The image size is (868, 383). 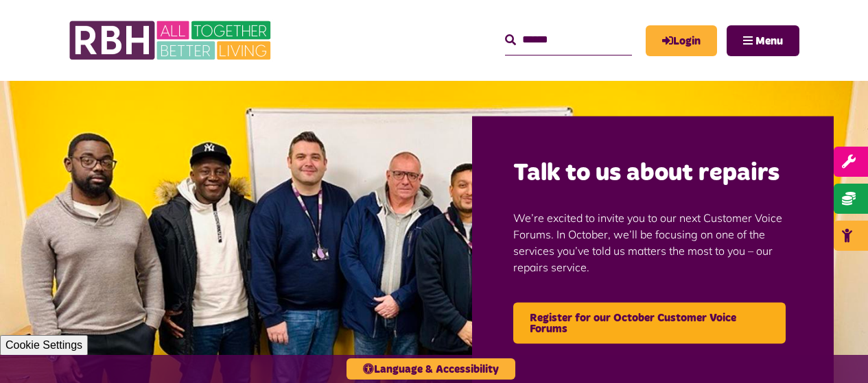 I want to click on h2: Talk to us about repairs, so click(x=652, y=173).